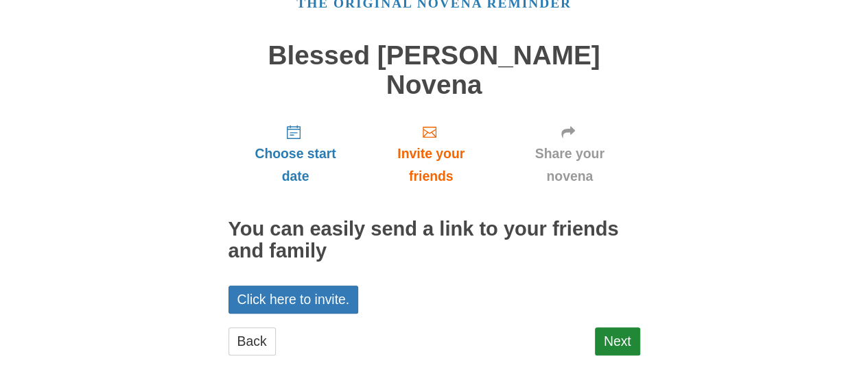  What do you see at coordinates (569, 154) in the screenshot?
I see `a: Share your novena` at bounding box center [569, 154].